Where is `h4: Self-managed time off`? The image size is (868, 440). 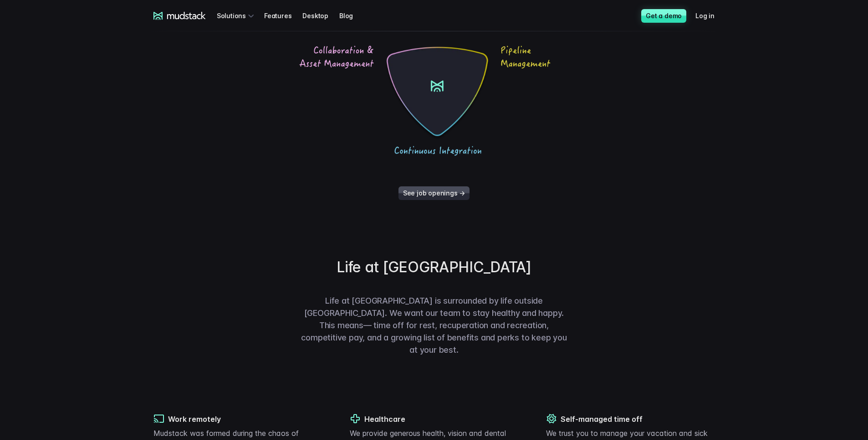 h4: Self-managed time off is located at coordinates (630, 420).